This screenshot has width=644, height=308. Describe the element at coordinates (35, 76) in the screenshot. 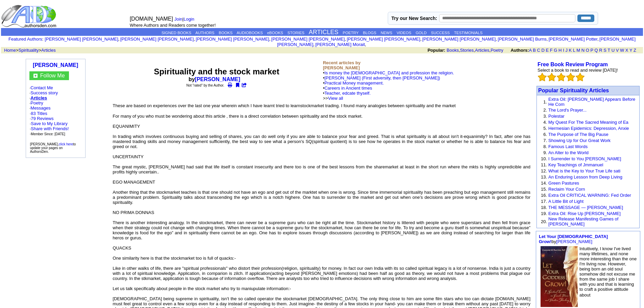

I see `img: gc.jpg` at that location.